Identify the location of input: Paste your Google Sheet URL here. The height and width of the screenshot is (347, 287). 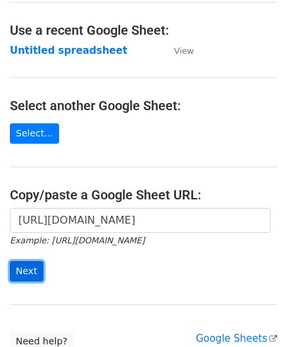
(140, 221).